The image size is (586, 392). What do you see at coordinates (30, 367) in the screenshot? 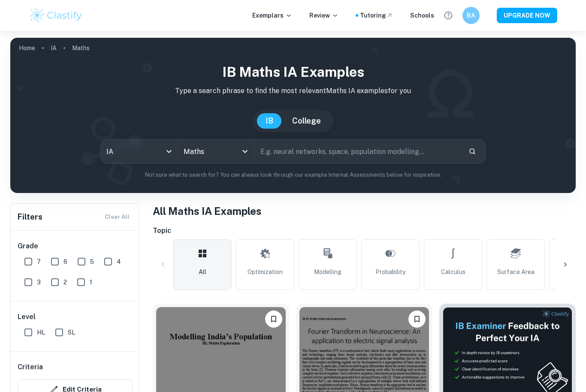
I see `h6: Criteria` at bounding box center [30, 367].